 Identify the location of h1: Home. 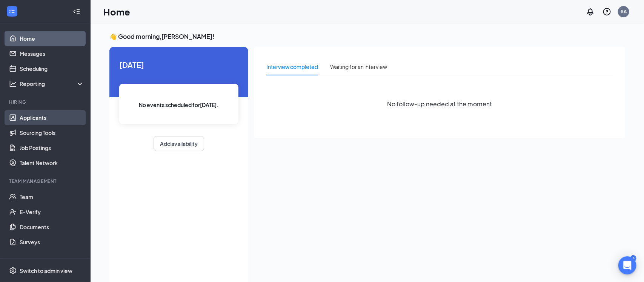
(117, 12).